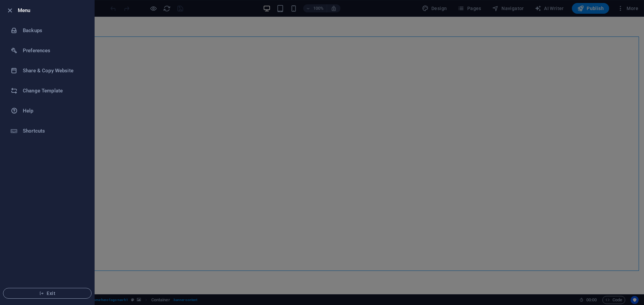  Describe the element at coordinates (53, 111) in the screenshot. I see `h6: Help` at that location.